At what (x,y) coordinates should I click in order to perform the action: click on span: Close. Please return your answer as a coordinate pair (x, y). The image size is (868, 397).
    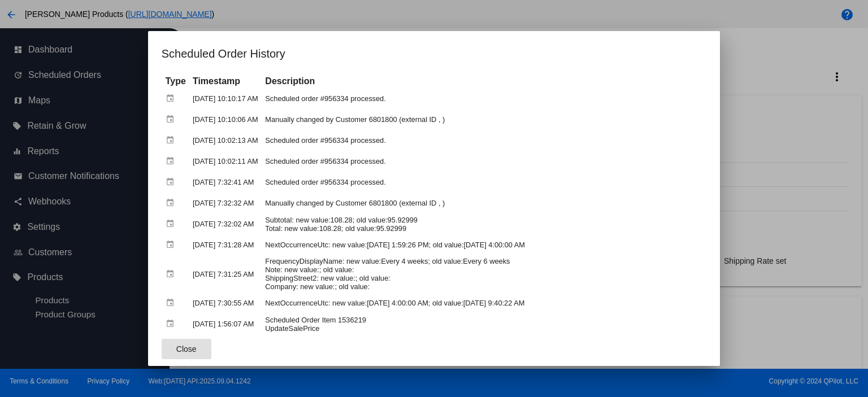
    Looking at the image, I should click on (187, 349).